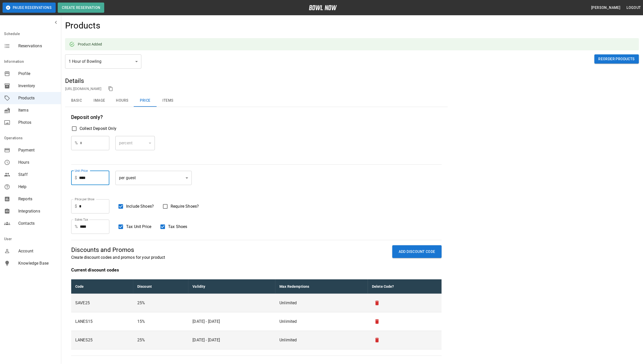 This screenshot has height=364, width=643. What do you see at coordinates (77, 100) in the screenshot?
I see `button: Basic` at bounding box center [77, 100].